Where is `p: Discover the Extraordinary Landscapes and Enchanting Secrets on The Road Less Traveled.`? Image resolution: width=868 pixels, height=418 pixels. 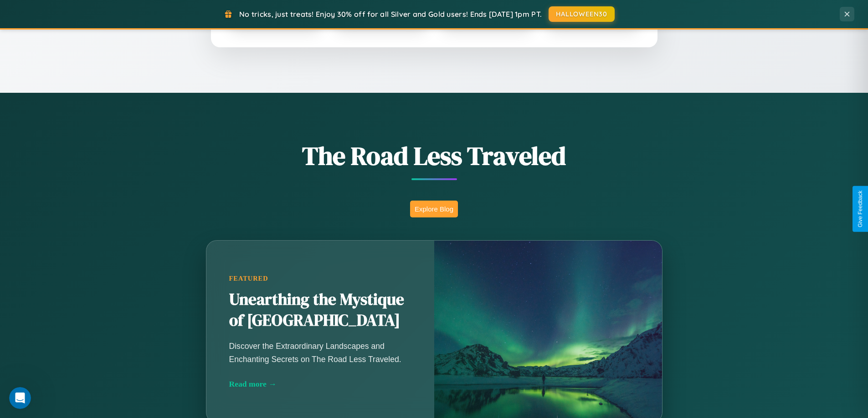
p: Discover the Extraordinary Landscapes and Enchanting Secrets on The Road Less Traveled. is located at coordinates (321, 352).